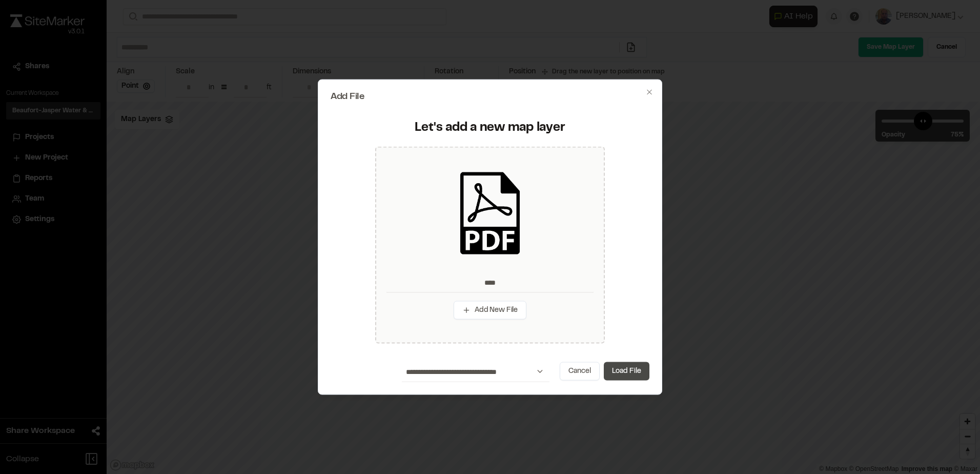 The width and height of the screenshot is (980, 474). Describe the element at coordinates (626, 371) in the screenshot. I see `button: Load File` at that location.